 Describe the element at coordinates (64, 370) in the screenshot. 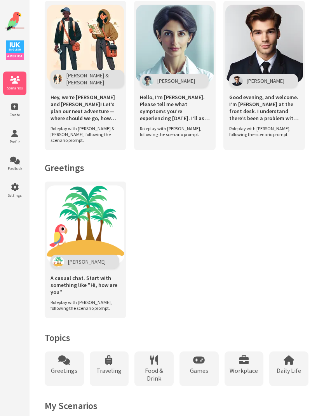

I see `span: Greetings` at that location.